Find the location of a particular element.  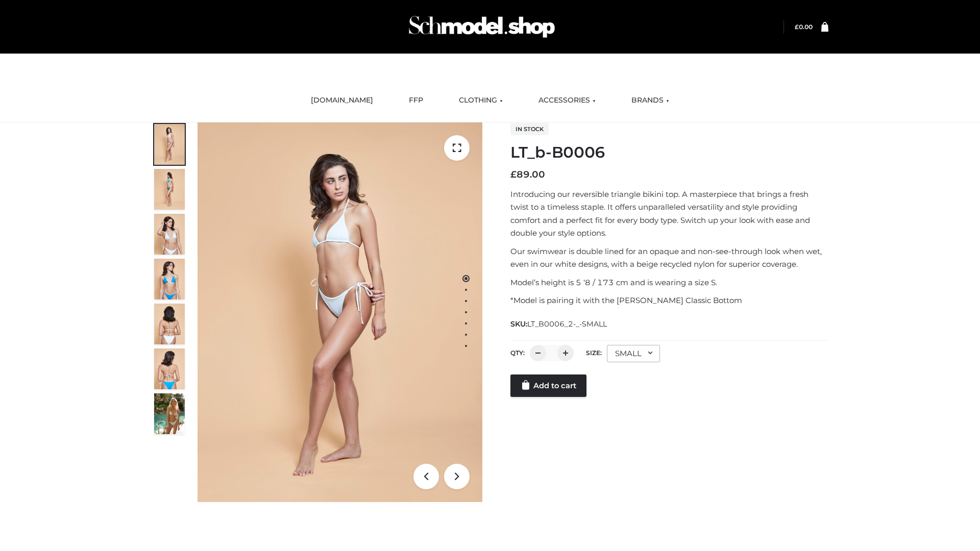

bdi: 89.00 is located at coordinates (528, 175).